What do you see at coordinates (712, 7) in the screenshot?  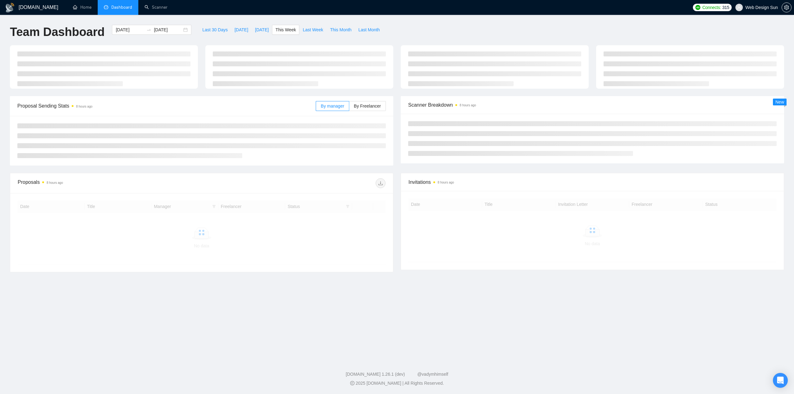 I see `span: Connects:` at bounding box center [712, 7].